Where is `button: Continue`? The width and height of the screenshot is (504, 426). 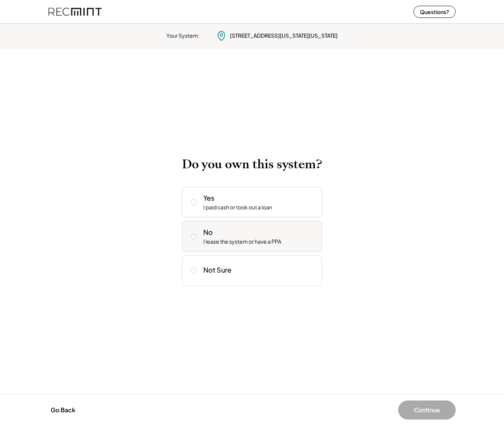
button: Continue is located at coordinates (427, 410).